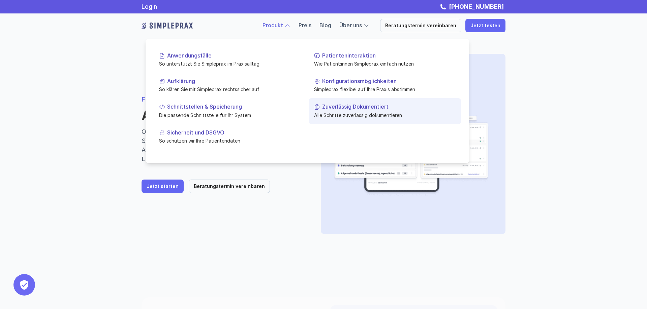  Describe the element at coordinates (234, 132) in the screenshot. I see `p: Sicherheit und DSGVO` at that location.